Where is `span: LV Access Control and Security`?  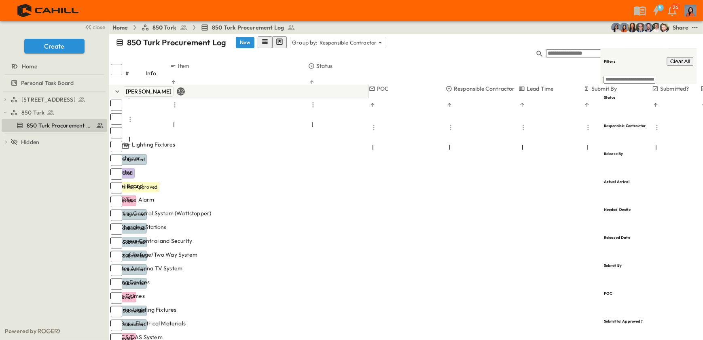 span: LV Access Control and Security is located at coordinates (151, 241).